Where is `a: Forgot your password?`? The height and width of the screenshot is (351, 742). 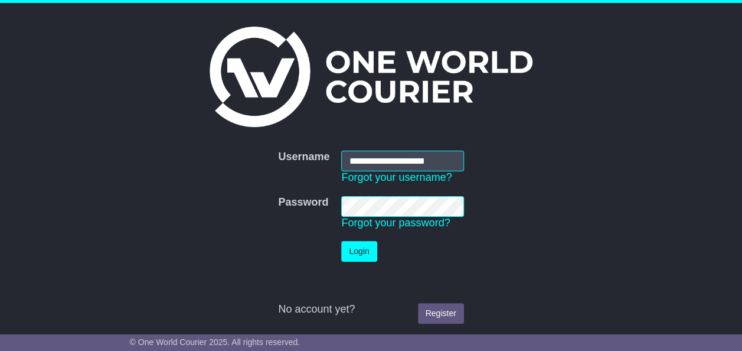 a: Forgot your password? is located at coordinates (396, 223).